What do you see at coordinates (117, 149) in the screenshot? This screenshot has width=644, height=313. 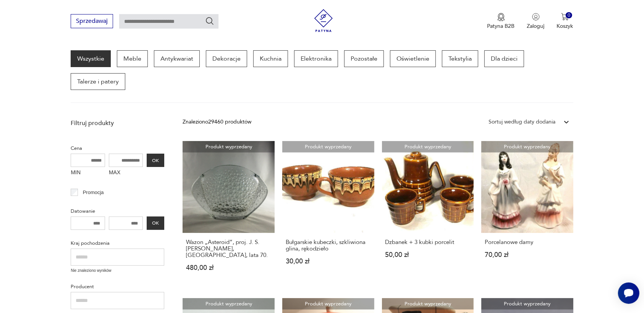 I see `p: Cena` at bounding box center [117, 149].